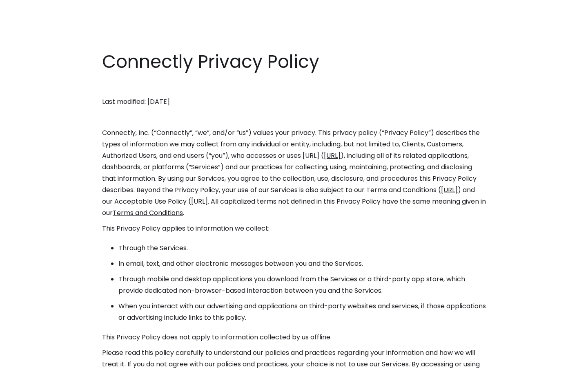 Image resolution: width=588 pixels, height=368 pixels. What do you see at coordinates (302, 263) in the screenshot?
I see `li: In email, text, and other electronic messages between you and the Services.` at bounding box center [302, 263].